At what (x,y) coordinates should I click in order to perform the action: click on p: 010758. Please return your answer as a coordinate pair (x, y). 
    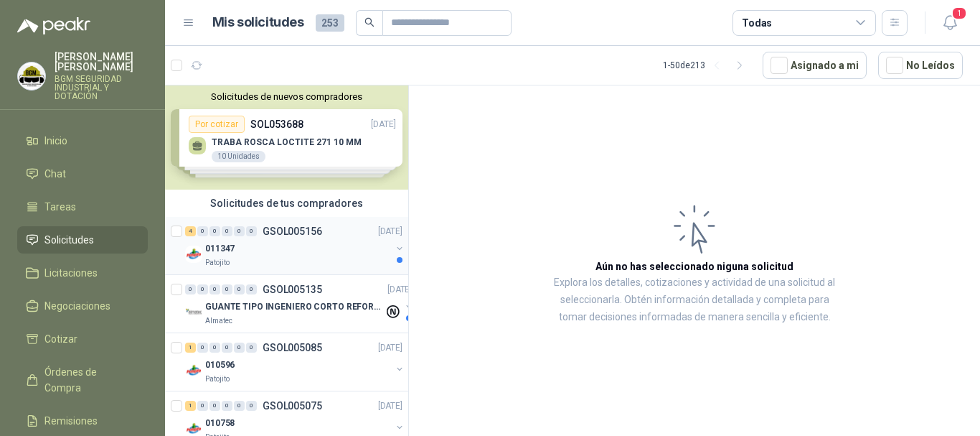
    Looking at the image, I should click on (219, 423).